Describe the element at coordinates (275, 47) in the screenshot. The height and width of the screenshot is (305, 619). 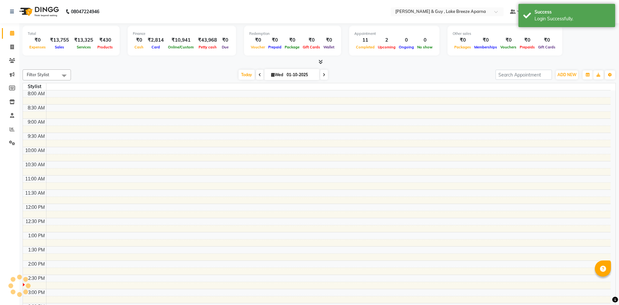
I see `span: Prepaid` at that location.